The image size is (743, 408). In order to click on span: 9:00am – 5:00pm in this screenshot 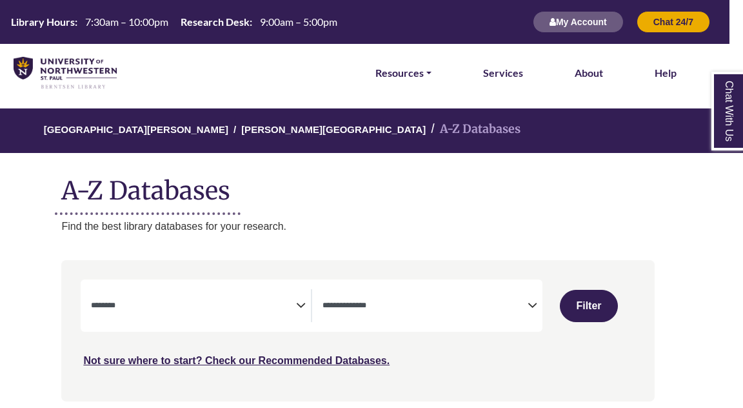, I will do `click(299, 21)`.